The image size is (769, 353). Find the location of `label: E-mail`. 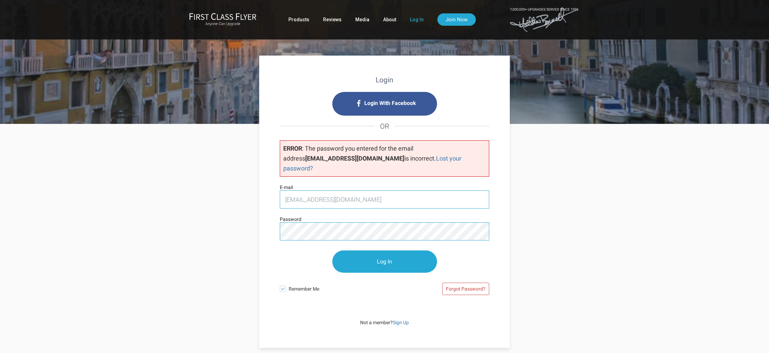

label: E-mail is located at coordinates (286, 188).